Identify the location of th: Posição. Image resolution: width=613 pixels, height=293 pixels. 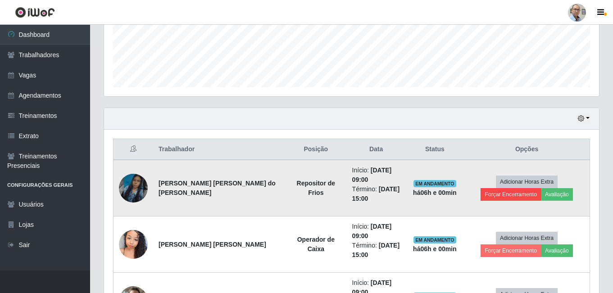
(316, 149).